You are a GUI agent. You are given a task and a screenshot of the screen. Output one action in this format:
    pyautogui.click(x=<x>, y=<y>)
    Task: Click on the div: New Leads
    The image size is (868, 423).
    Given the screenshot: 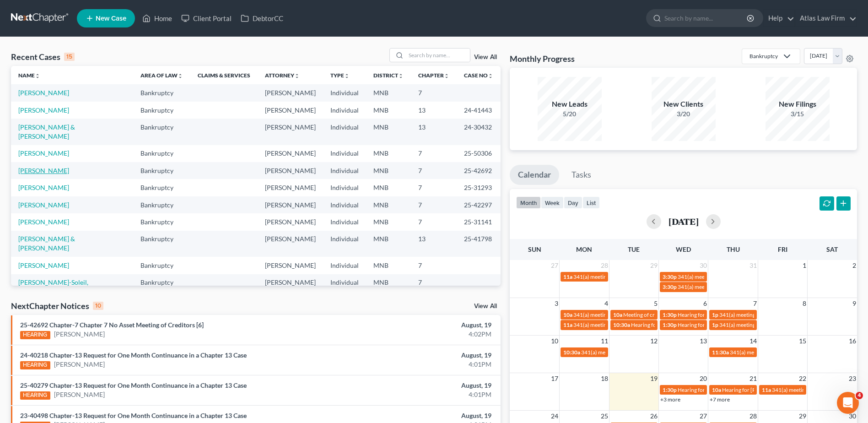 What is the action you would take?
    pyautogui.click(x=569, y=104)
    